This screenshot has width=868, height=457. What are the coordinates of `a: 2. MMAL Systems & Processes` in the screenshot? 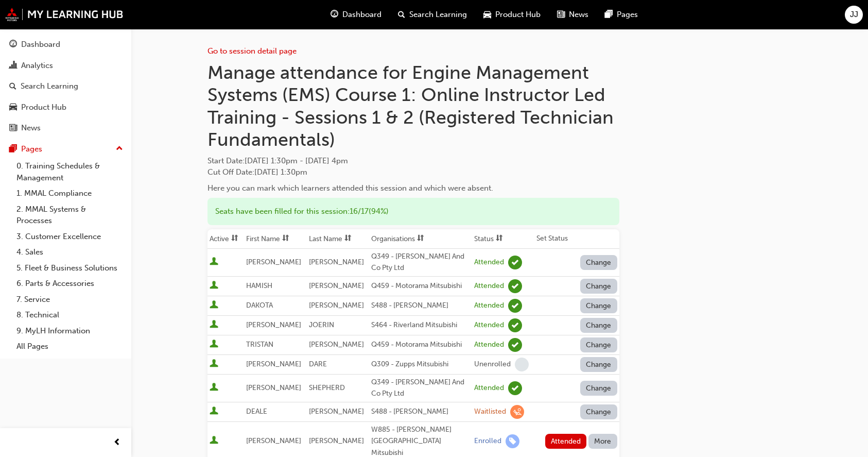 It's located at (69, 215).